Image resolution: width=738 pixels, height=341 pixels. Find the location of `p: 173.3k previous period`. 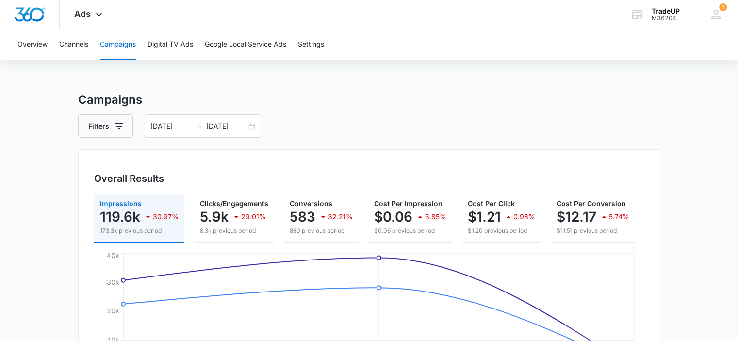

p: 173.3k previous period is located at coordinates (139, 231).